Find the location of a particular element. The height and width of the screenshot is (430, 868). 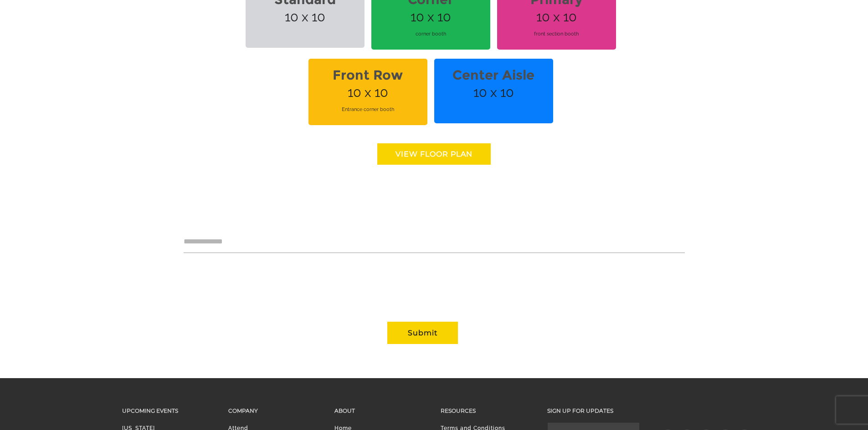

h3: Upcoming Events is located at coordinates (168, 411).